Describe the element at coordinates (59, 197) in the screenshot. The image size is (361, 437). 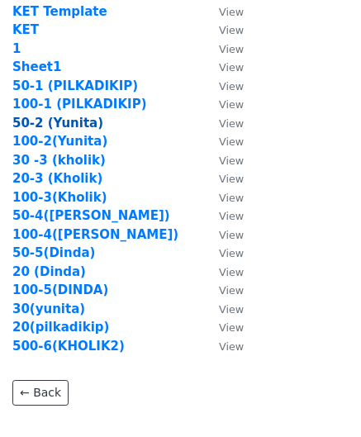
I see `a: 100-3(Kholik)` at that location.